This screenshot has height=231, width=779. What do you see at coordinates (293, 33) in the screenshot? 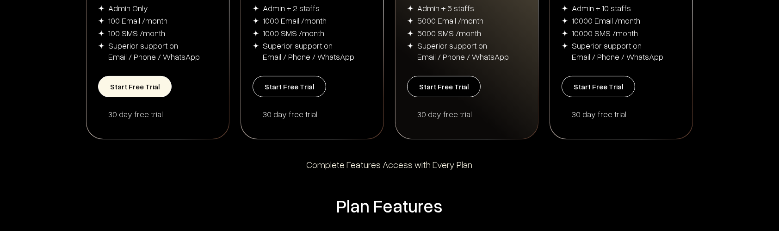
I see `div: 1000 SMS /month` at bounding box center [293, 33].